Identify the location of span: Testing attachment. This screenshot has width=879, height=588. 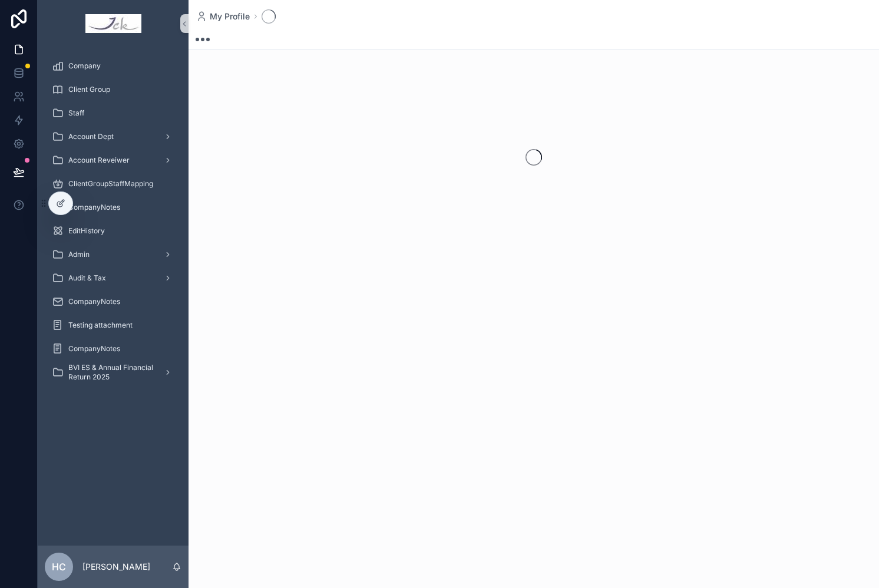
(100, 325).